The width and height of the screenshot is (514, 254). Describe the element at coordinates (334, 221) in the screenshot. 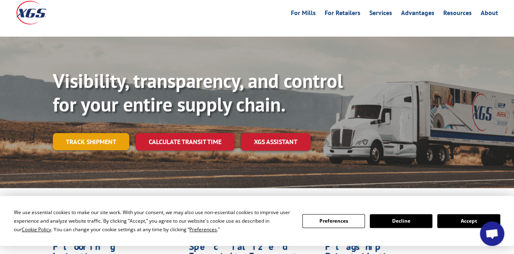

I see `button: Preferences` at that location.